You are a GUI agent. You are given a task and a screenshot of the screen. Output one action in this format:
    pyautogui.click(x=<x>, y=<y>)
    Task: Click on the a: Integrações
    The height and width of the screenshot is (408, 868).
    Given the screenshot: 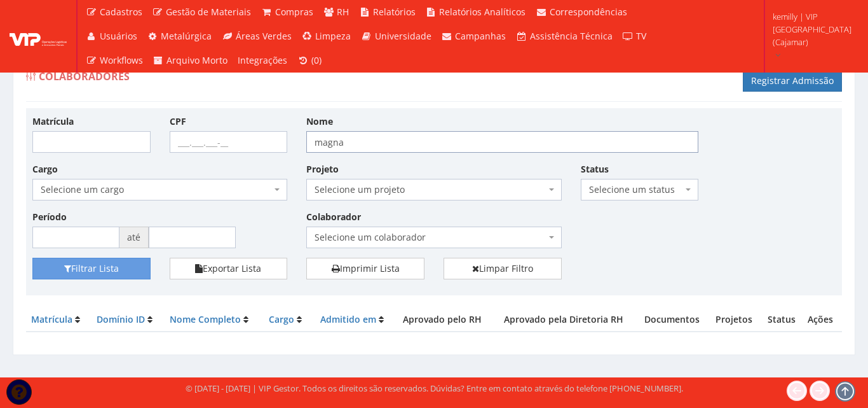 What is the action you would take?
    pyautogui.click(x=263, y=60)
    